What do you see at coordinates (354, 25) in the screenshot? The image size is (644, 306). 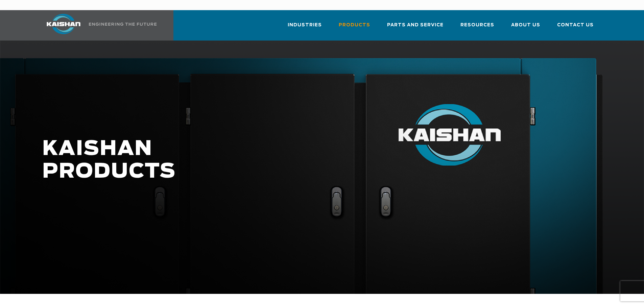 I see `span: Products` at bounding box center [354, 25].